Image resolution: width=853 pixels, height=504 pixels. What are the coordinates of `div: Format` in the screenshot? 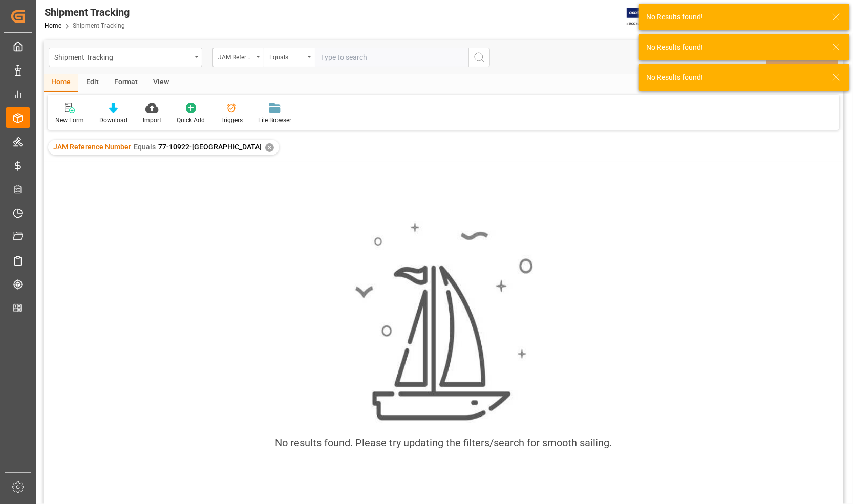 It's located at (126, 83).